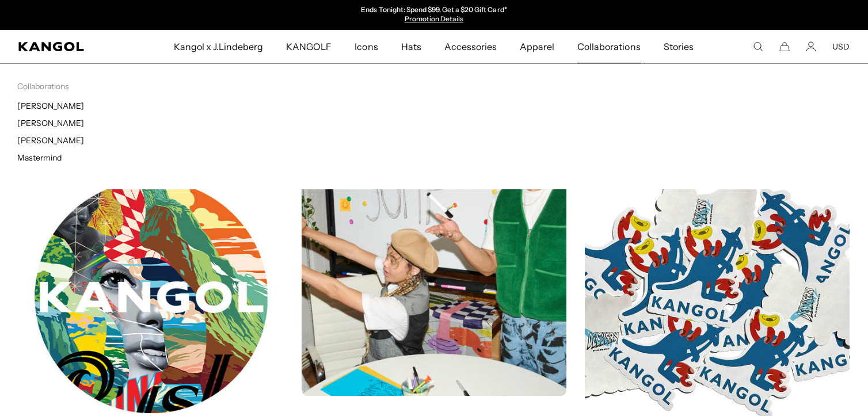 The image size is (868, 416). Describe the element at coordinates (308, 47) in the screenshot. I see `span: KANGOLF` at that location.